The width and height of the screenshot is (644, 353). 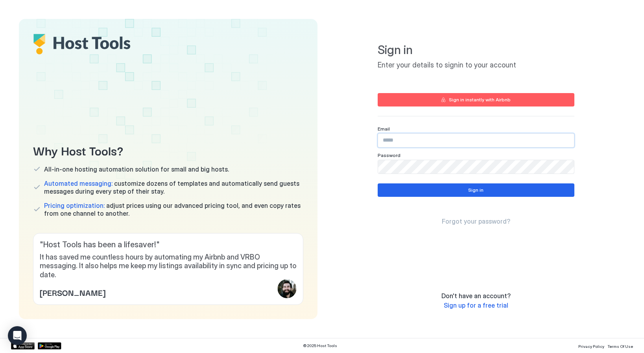 What do you see at coordinates (168, 266) in the screenshot?
I see `span: It has saved me countless hours by automating my Airbnb and VRBO messaging. It also helps me keep...` at bounding box center [168, 266].